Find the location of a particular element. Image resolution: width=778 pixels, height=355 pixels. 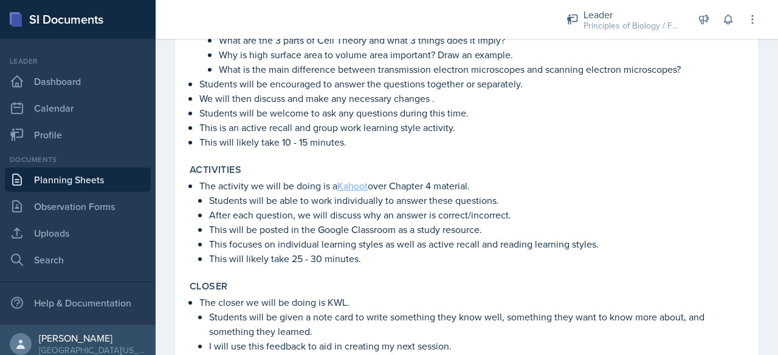

a: Search is located at coordinates (78, 260).